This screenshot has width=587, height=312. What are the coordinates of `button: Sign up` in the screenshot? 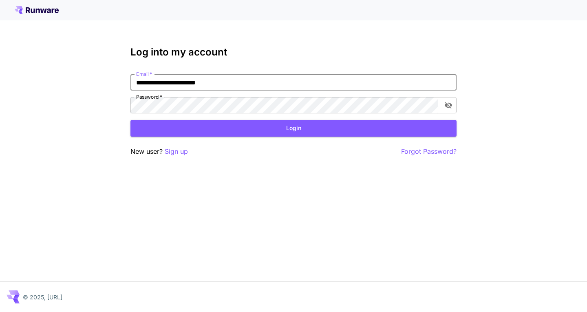 It's located at (176, 151).